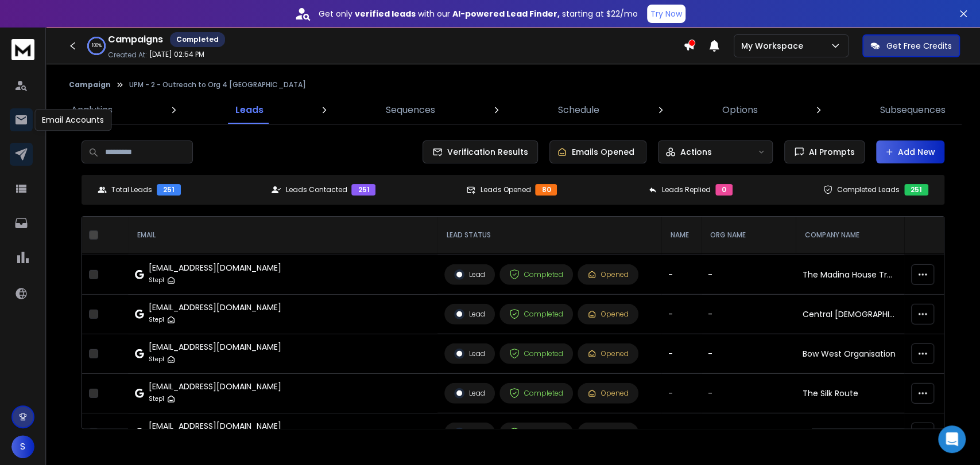 The image size is (980, 465). Describe the element at coordinates (136, 39) in the screenshot. I see `h1: Campaigns` at that location.